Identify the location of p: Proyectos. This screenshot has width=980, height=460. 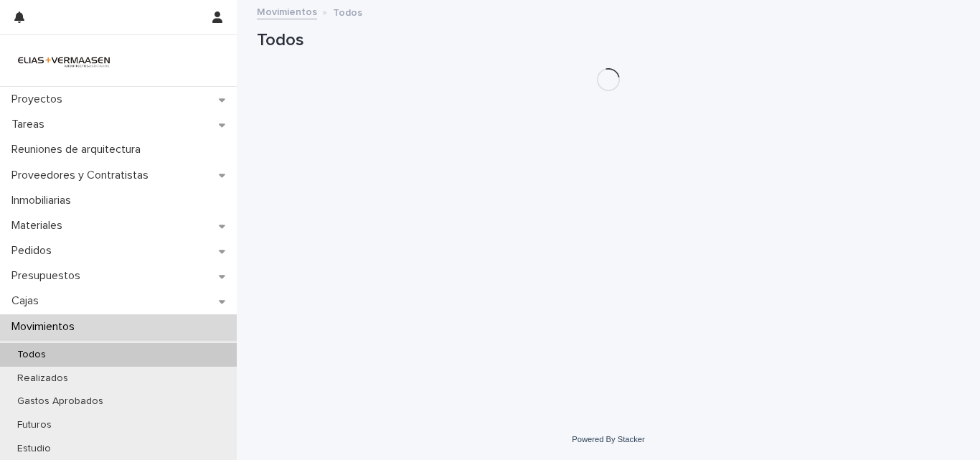
(39, 99).